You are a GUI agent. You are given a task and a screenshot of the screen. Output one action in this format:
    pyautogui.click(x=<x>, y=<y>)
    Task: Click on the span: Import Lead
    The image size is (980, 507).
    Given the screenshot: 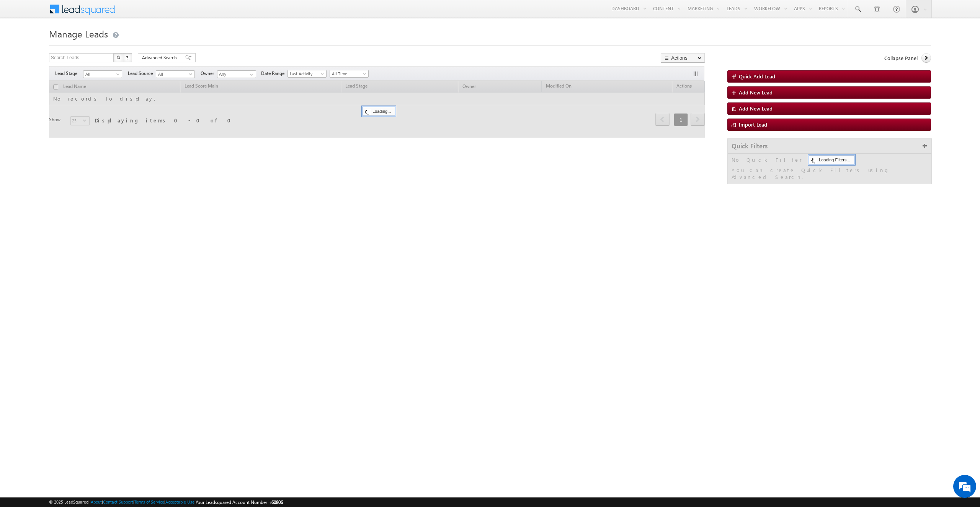 What is the action you would take?
    pyautogui.click(x=753, y=124)
    